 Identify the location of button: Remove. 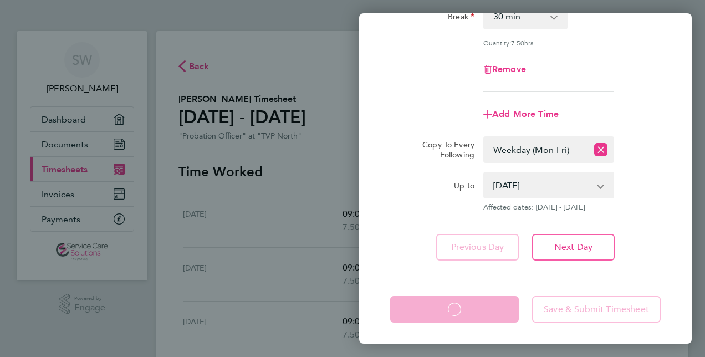
(505, 69).